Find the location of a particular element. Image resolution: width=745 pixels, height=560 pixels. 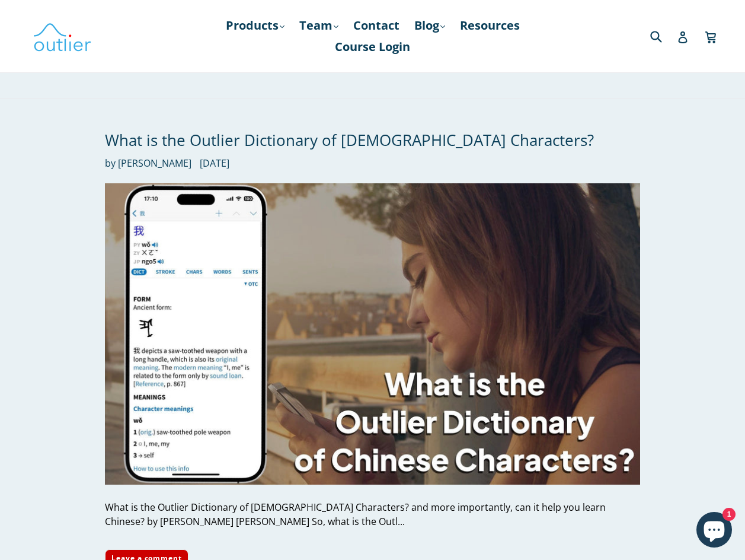

inbox-online-store-chat: Shopify online store chat is located at coordinates (714, 531).